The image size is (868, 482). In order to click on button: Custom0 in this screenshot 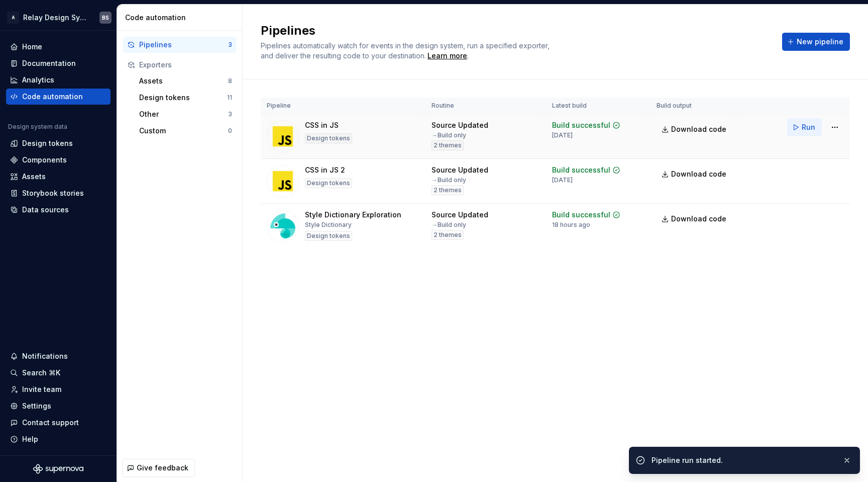, I will do `click(186, 130)`.